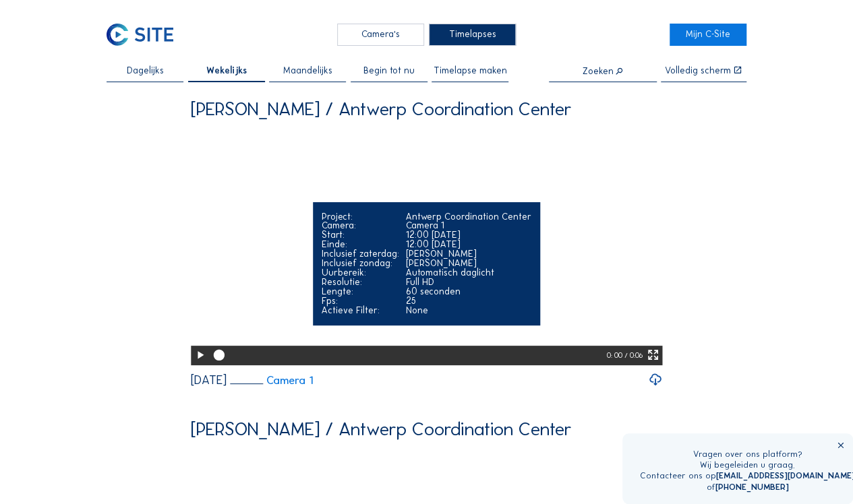 The image size is (853, 504). Describe the element at coordinates (360, 235) in the screenshot. I see `div: Start:` at that location.